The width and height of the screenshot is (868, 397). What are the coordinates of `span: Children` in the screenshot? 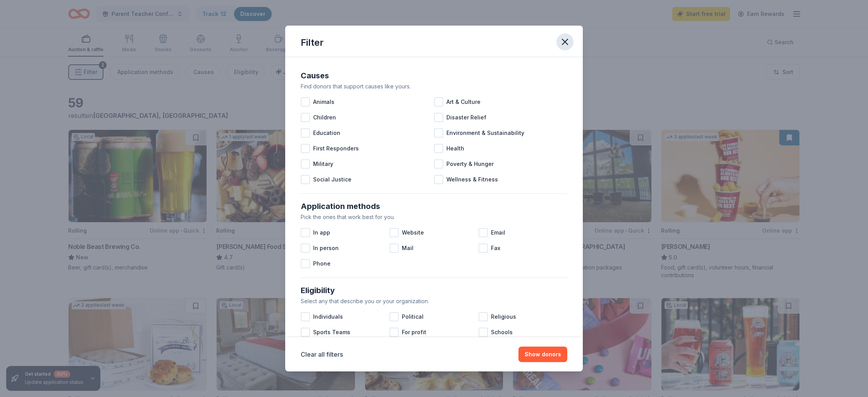 It's located at (324, 118).